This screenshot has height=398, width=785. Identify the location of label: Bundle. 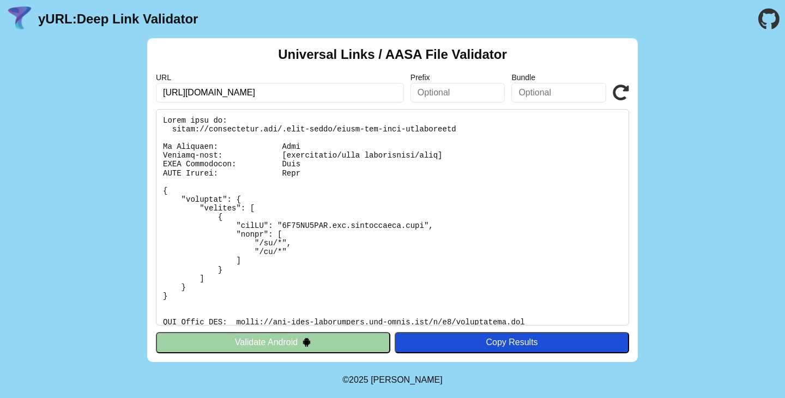
(559, 77).